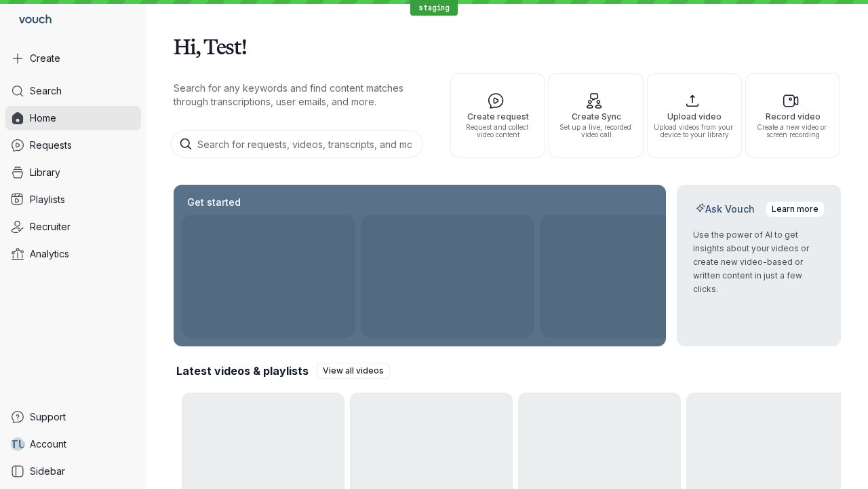 This screenshot has height=489, width=868. I want to click on span: Home, so click(43, 119).